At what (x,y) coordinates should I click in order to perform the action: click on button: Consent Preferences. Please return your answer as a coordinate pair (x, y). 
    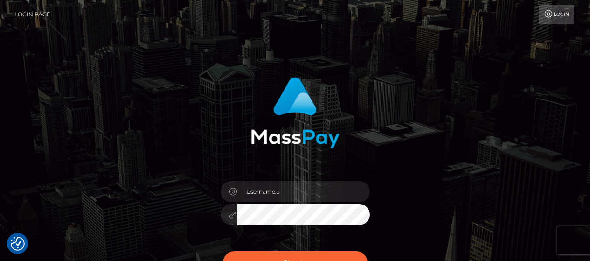
    Looking at the image, I should click on (18, 243).